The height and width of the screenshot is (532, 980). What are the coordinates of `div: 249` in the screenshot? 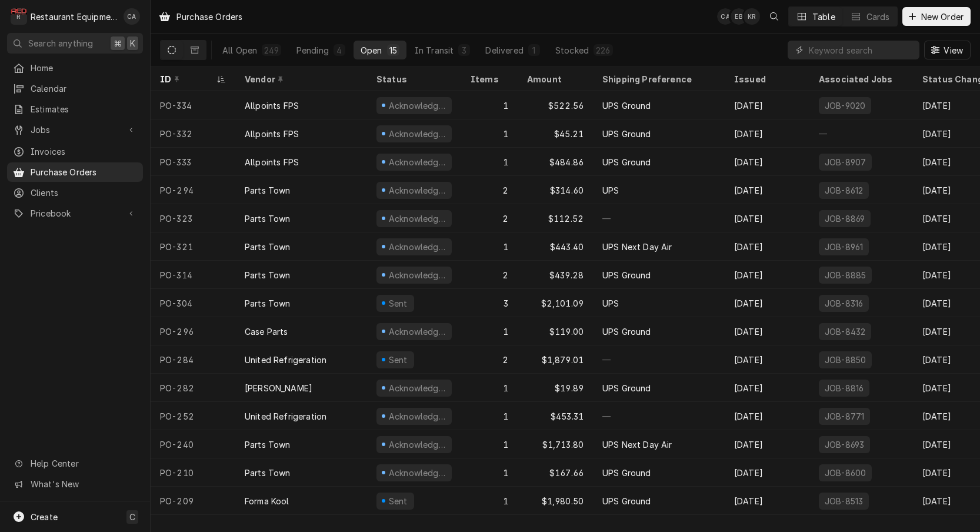 It's located at (271, 50).